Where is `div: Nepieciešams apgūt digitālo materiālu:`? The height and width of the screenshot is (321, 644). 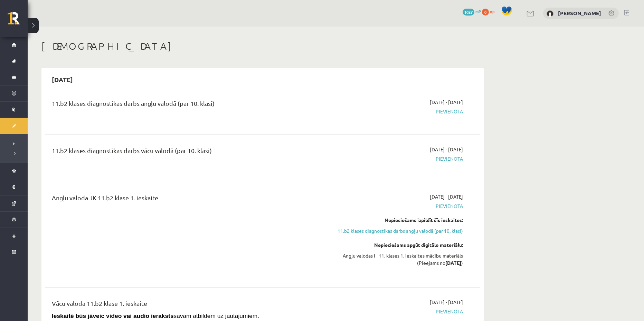
div: Nepieciešams apgūt digitālo materiālu: is located at coordinates (398, 245).